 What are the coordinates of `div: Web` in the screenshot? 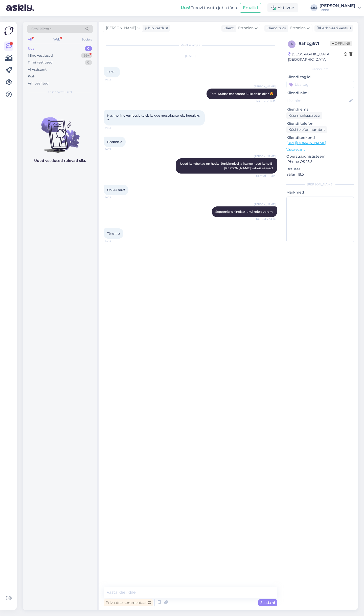 It's located at (57, 40).